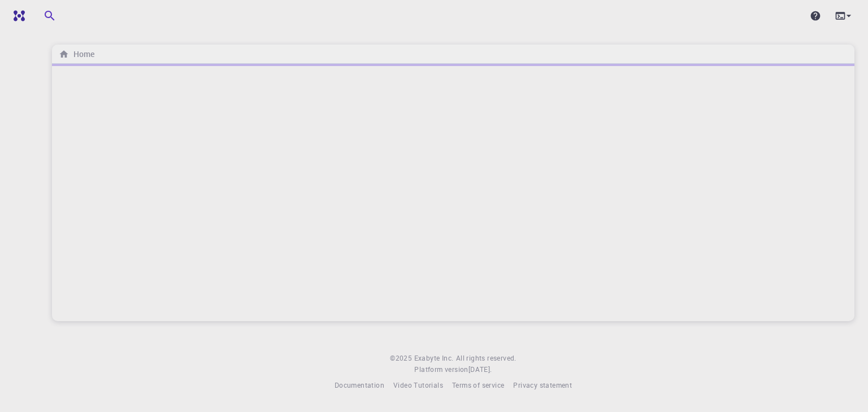 Image resolution: width=868 pixels, height=412 pixels. Describe the element at coordinates (486, 359) in the screenshot. I see `span: All rights reserved.` at that location.